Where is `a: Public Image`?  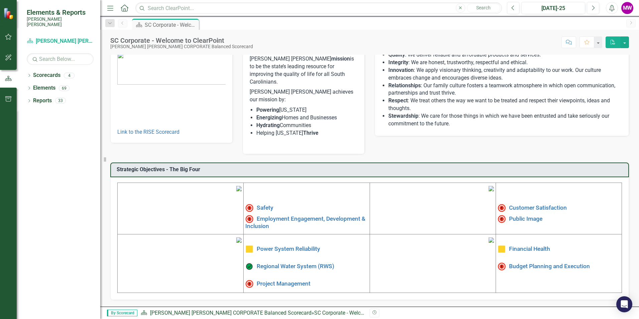 a: Public Image is located at coordinates (526, 218).